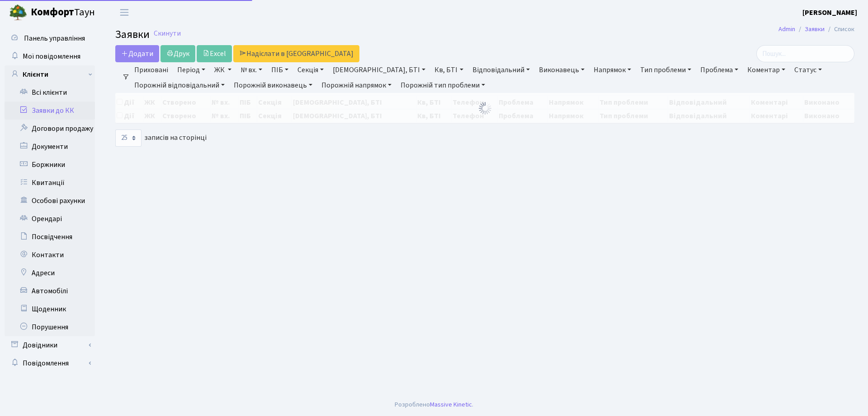 The width and height of the screenshot is (868, 416). I want to click on a: Посвідчення, so click(50, 237).